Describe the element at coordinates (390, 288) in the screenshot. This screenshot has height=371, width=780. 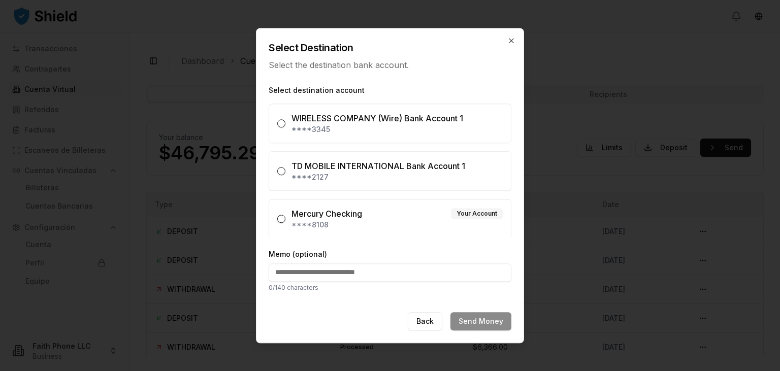
I see `p: 0 /140 characters` at that location.